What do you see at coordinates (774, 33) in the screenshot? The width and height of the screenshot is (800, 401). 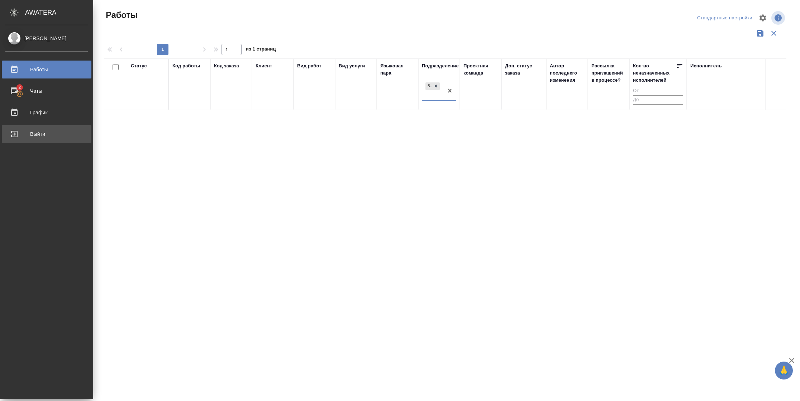 I see `button: Сбросить фильтры` at bounding box center [774, 33].